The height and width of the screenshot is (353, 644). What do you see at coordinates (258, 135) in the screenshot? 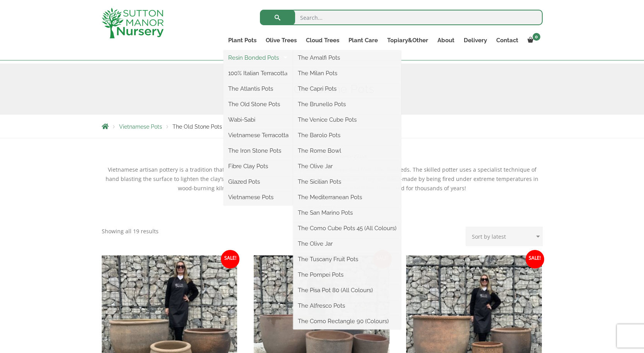
I see `a: Vietnamese Terracotta` at bounding box center [258, 135].